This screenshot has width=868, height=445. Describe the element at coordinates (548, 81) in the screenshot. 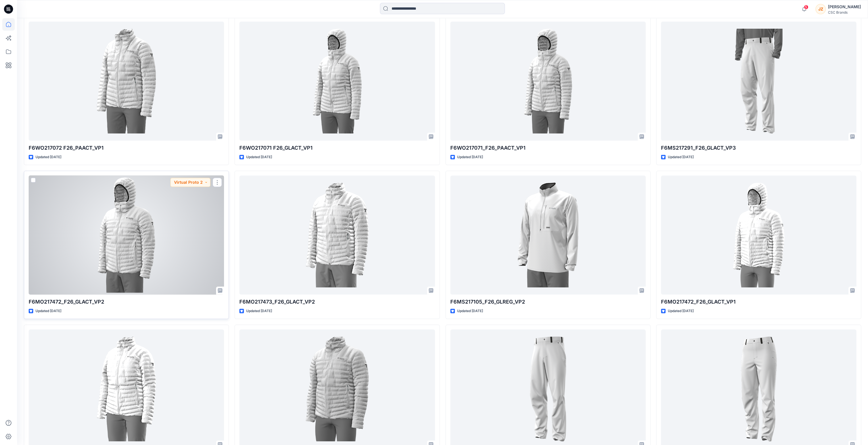

I see `a: F6WO217071_F26_PAACT_VP1` at that location.